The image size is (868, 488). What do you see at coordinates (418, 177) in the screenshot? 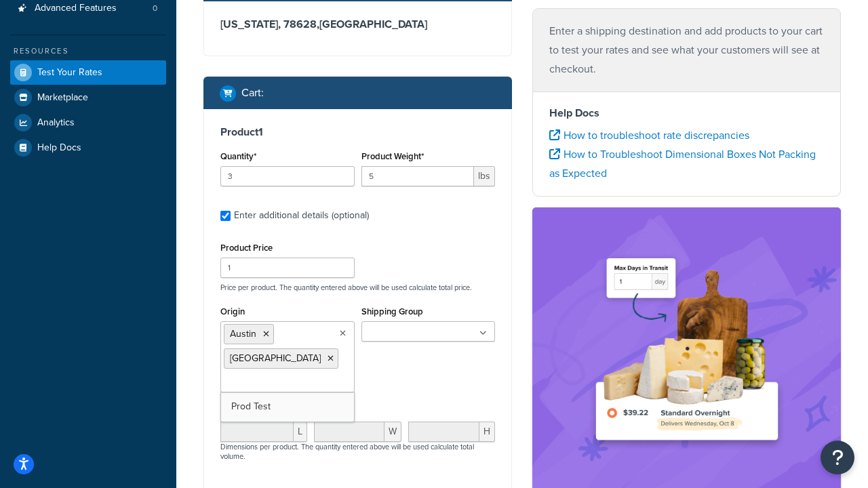
I see `input: 0.00` at bounding box center [418, 177].